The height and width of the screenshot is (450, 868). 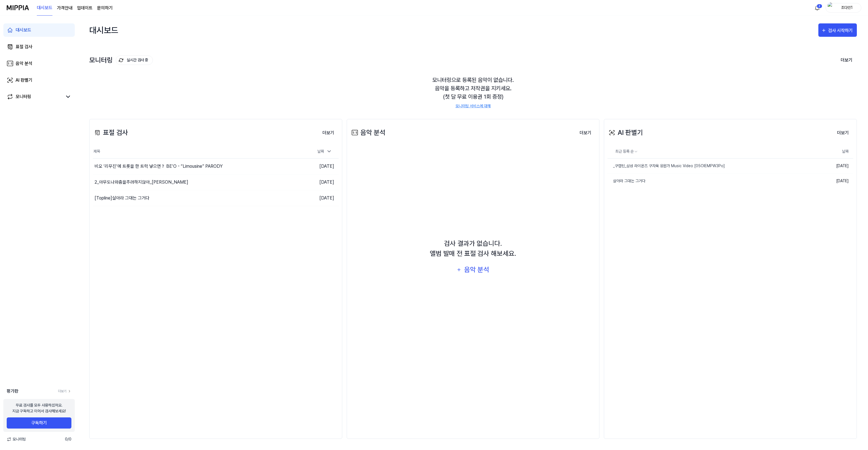 I want to click on div: 2, so click(x=819, y=6).